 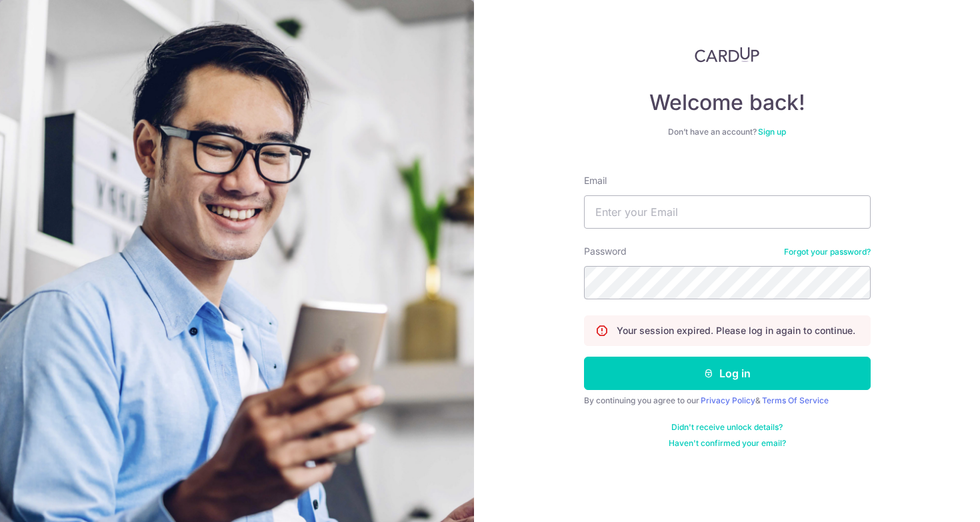 I want to click on label: Password, so click(x=605, y=251).